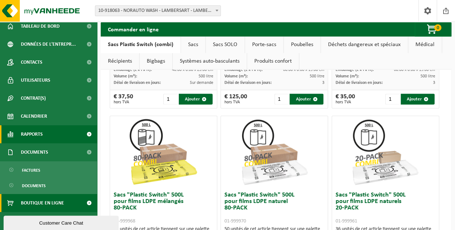 This screenshot has width=455, height=230. Describe the element at coordinates (158, 11) in the screenshot. I see `span: 10-918063 - NORAUTO WASH - LAMBERSART - LAMBERSART` at that location.